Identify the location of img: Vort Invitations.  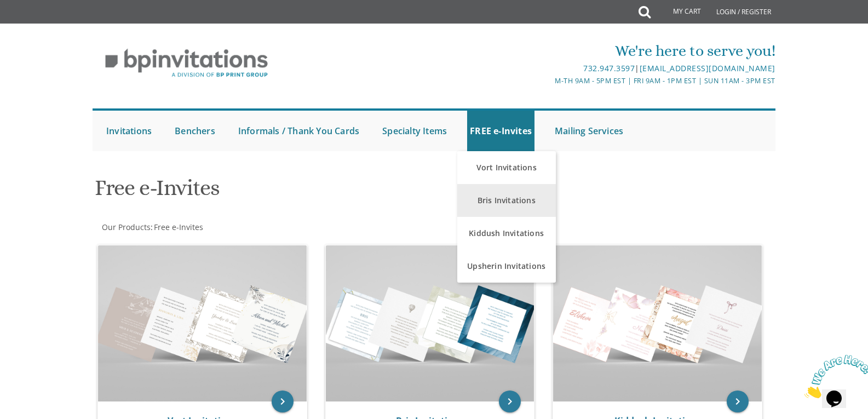
(202, 323).